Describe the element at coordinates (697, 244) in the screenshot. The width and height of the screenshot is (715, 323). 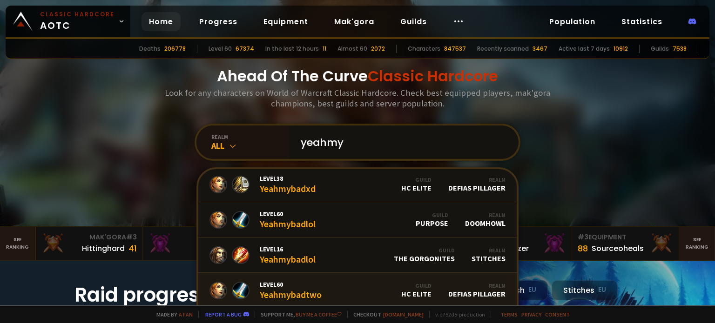
I see `a: Seeranking` at that location.